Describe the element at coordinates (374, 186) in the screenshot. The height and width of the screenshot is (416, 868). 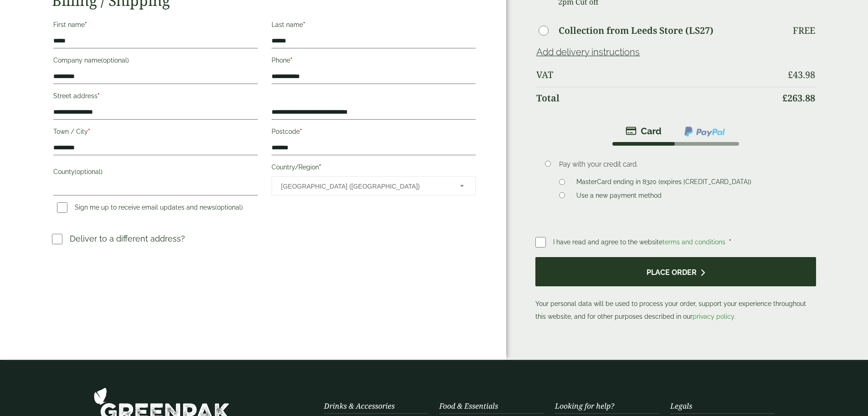
I see `span: Country/Region` at that location.